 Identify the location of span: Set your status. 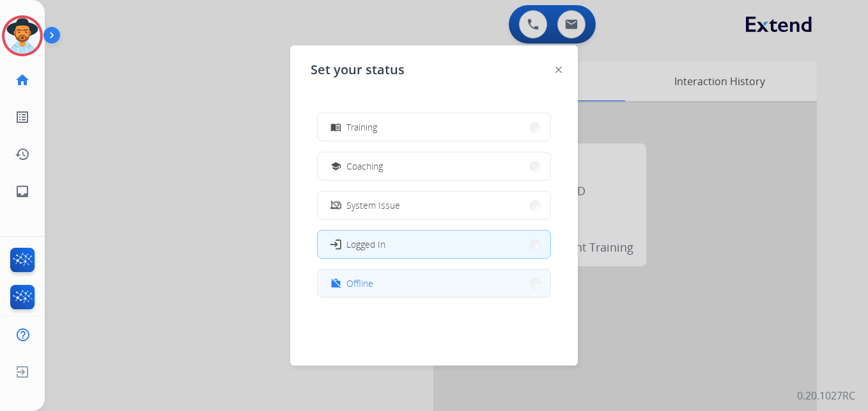
(357, 70).